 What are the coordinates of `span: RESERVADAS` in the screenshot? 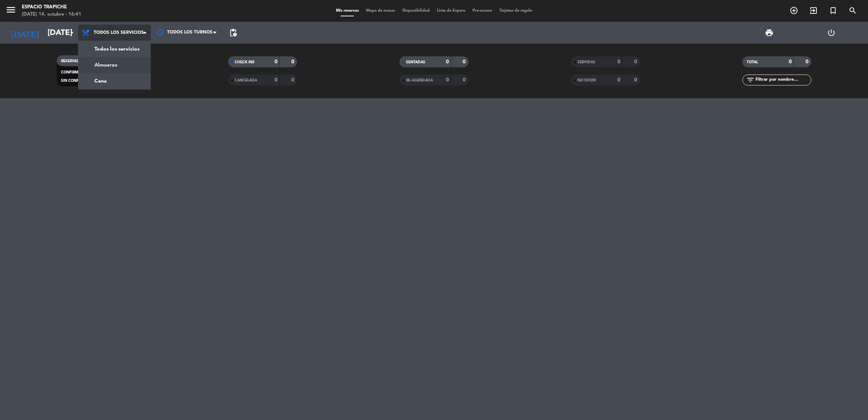 It's located at (72, 61).